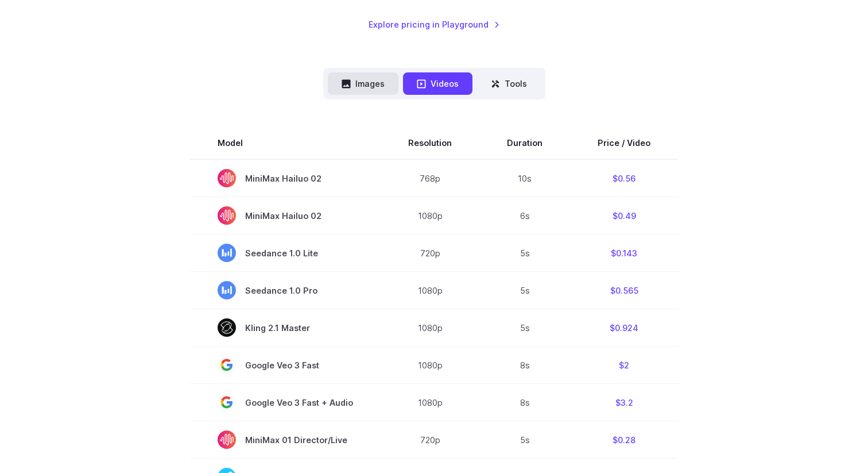 This screenshot has height=473, width=868. I want to click on span: Kling 2.1 Master, so click(285, 327).